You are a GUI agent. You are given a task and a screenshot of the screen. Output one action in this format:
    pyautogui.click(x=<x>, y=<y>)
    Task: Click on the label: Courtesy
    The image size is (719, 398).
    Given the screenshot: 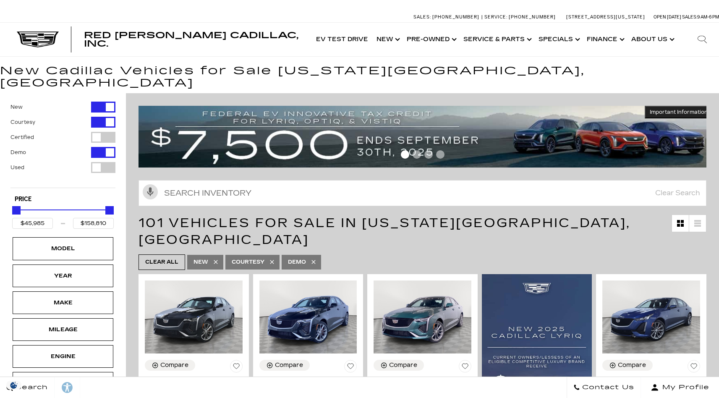 What is the action you would take?
    pyautogui.click(x=23, y=122)
    